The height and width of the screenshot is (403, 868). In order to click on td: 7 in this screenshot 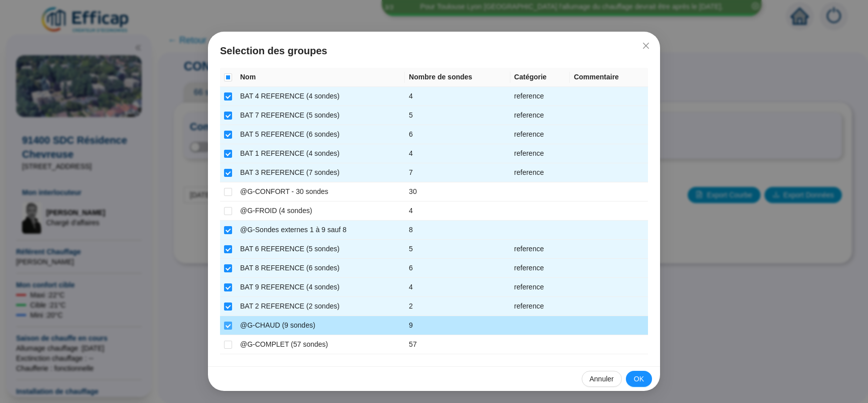, I will do `click(457, 173)`.